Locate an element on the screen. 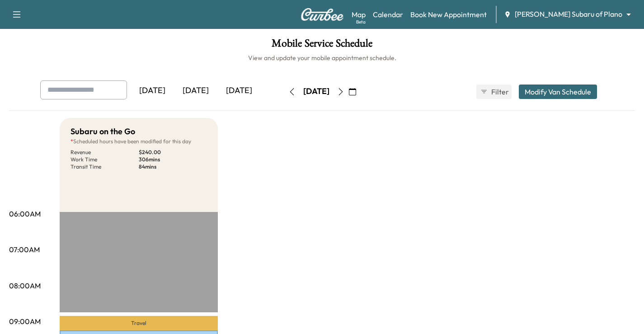 This screenshot has width=644, height=334. p: 306 mins is located at coordinates (172, 160).